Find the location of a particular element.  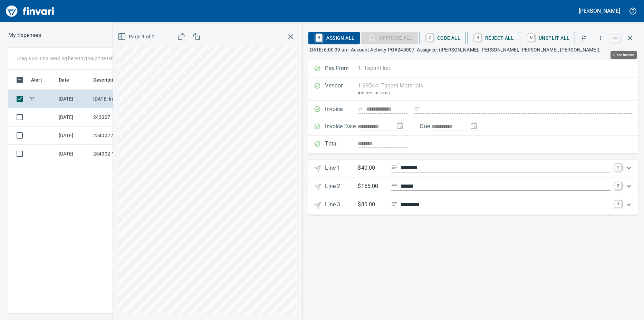

button: More is located at coordinates (601, 38).